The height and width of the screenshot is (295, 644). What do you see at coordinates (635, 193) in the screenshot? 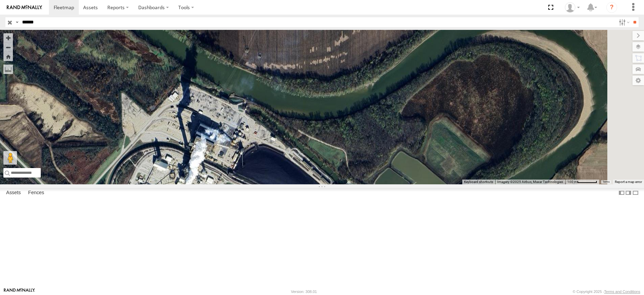
I see `label: Hide Summary Table` at bounding box center [635, 193].